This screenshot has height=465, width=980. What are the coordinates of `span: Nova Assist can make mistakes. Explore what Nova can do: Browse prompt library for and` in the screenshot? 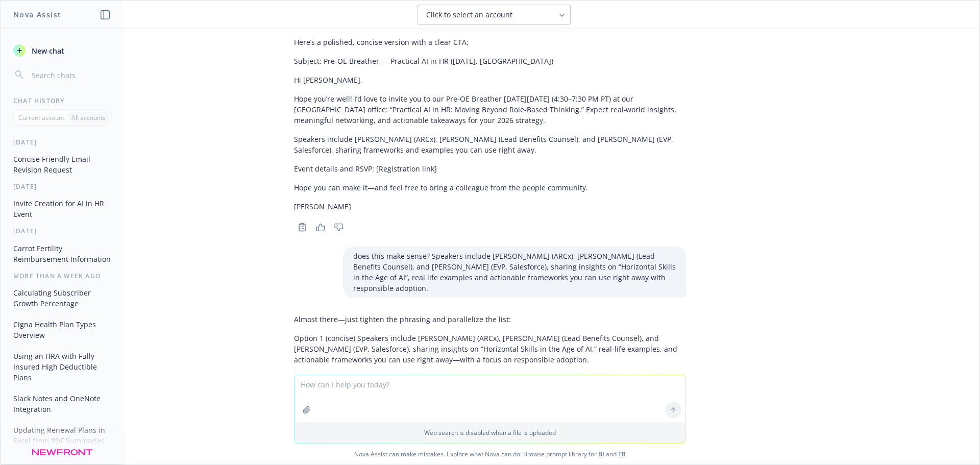 It's located at (490, 454).